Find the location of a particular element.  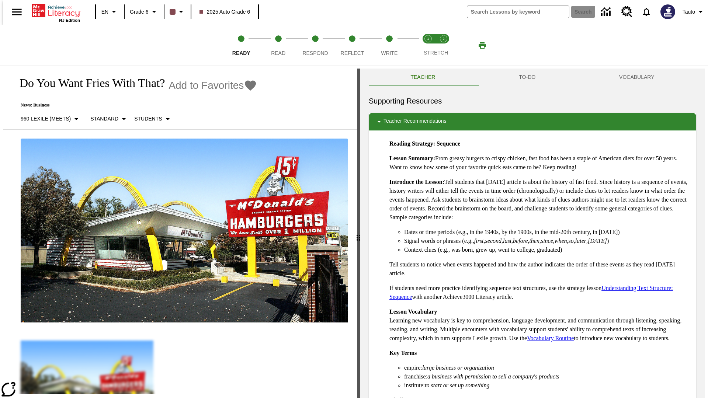

p: Tell students to notice when events happened and how the author indicates the order of these even... is located at coordinates (540, 269).